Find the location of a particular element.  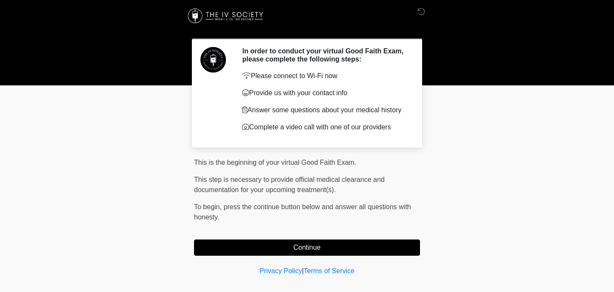

a: Terms of Service is located at coordinates (329, 270).